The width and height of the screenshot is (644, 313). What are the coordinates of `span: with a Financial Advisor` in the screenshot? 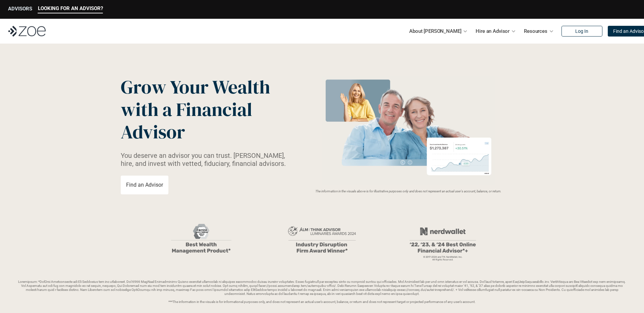 It's located at (189, 121).